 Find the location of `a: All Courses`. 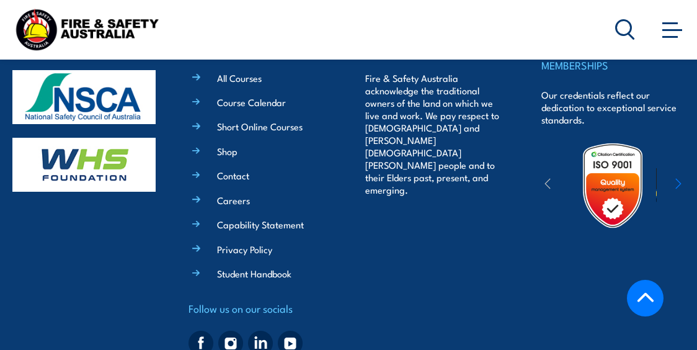

a: All Courses is located at coordinates (239, 78).